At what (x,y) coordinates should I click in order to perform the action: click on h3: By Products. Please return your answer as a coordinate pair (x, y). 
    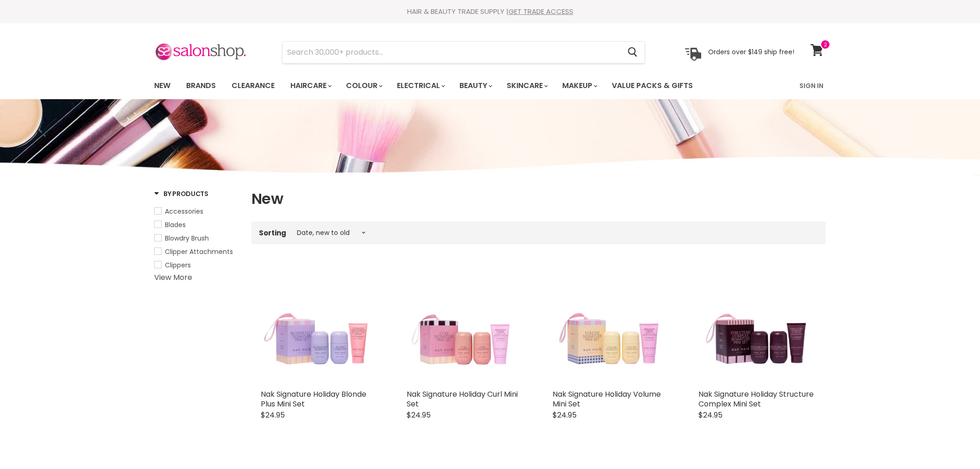
    Looking at the image, I should click on (181, 194).